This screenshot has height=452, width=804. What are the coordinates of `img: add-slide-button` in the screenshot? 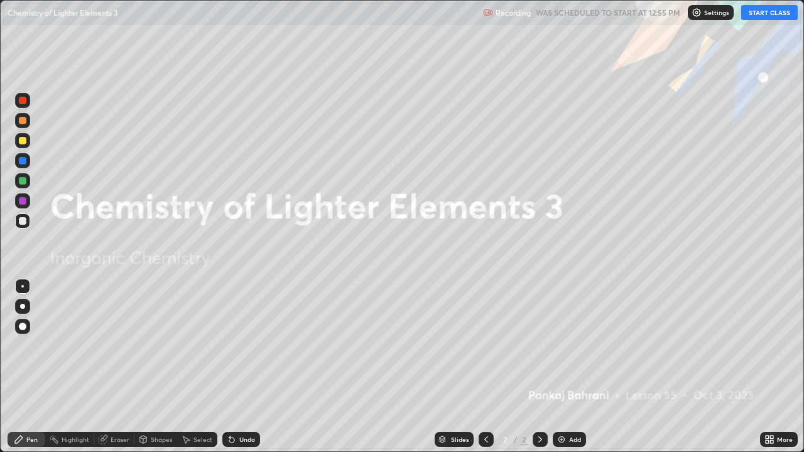 It's located at (561, 440).